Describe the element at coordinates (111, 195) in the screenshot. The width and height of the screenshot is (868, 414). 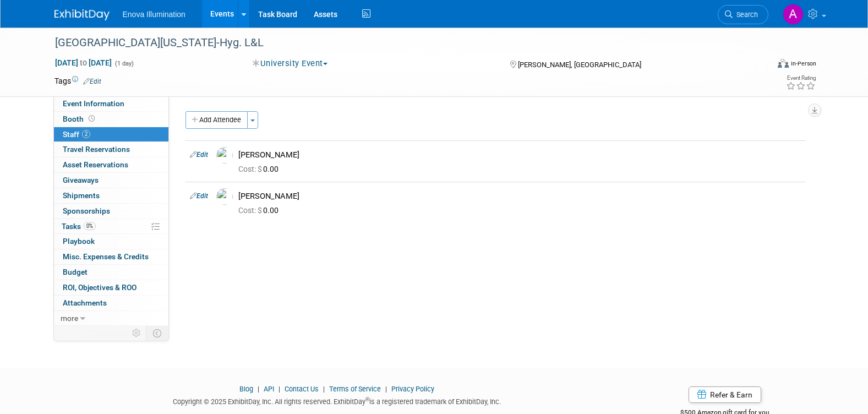
I see `a: Shipments` at that location.